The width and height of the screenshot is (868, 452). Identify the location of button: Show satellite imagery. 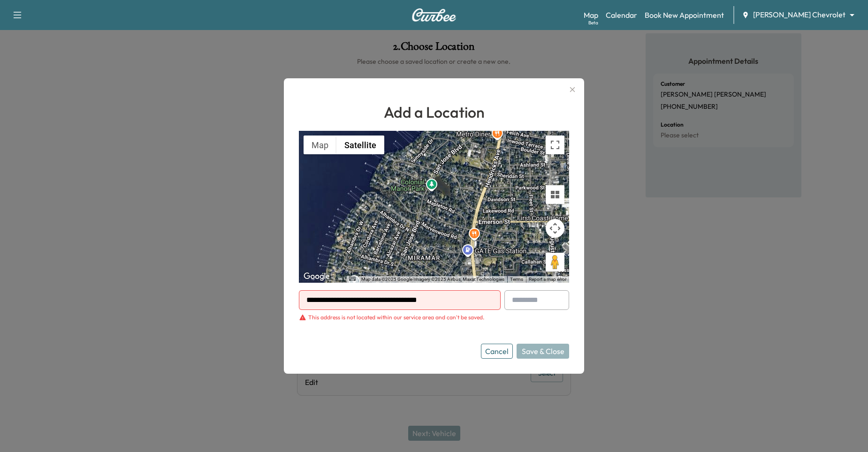
(360, 145).